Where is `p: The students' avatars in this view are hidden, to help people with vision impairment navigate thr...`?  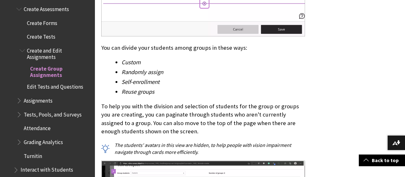
p: The students' avatars in this view are hidden, to help people with vision impairment navigate thr... is located at coordinates (203, 149).